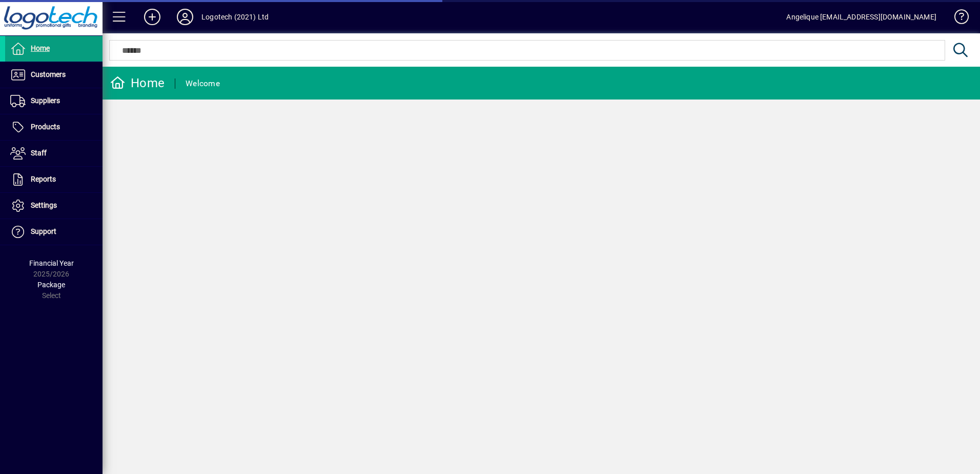 The width and height of the screenshot is (980, 474). I want to click on a: Reports, so click(54, 179).